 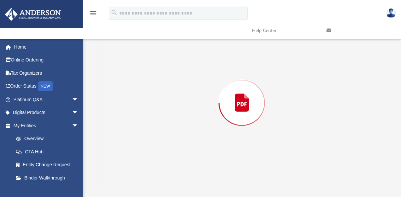 What do you see at coordinates (49, 152) in the screenshot?
I see `a: CTA Hub` at bounding box center [49, 152].